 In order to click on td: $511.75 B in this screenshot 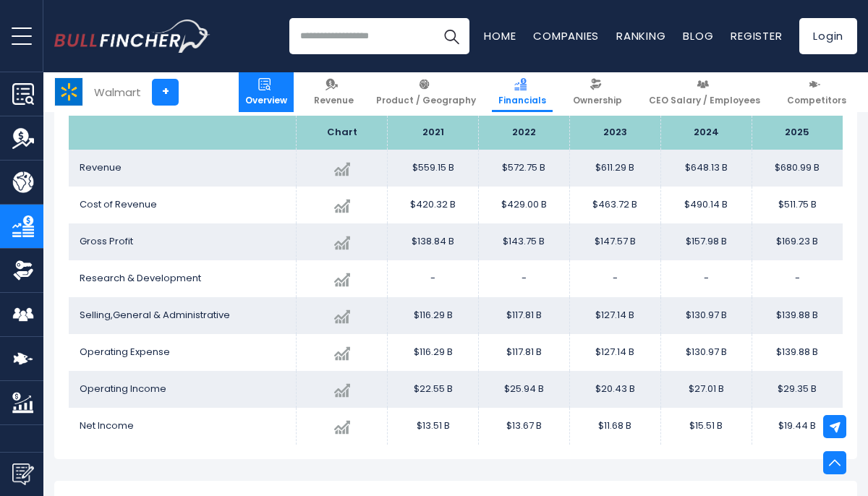, I will do `click(797, 205)`.